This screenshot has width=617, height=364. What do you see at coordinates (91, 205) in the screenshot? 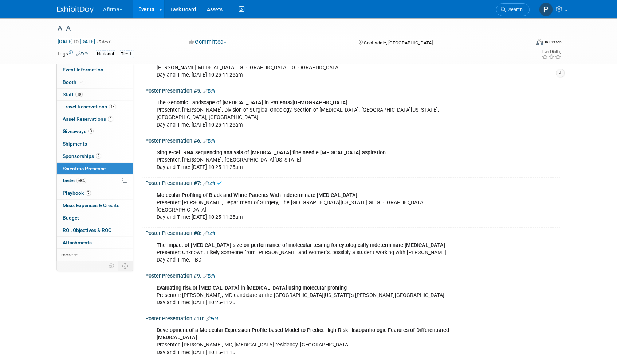
I see `span: Misc. Expenses & Credits` at bounding box center [91, 205].